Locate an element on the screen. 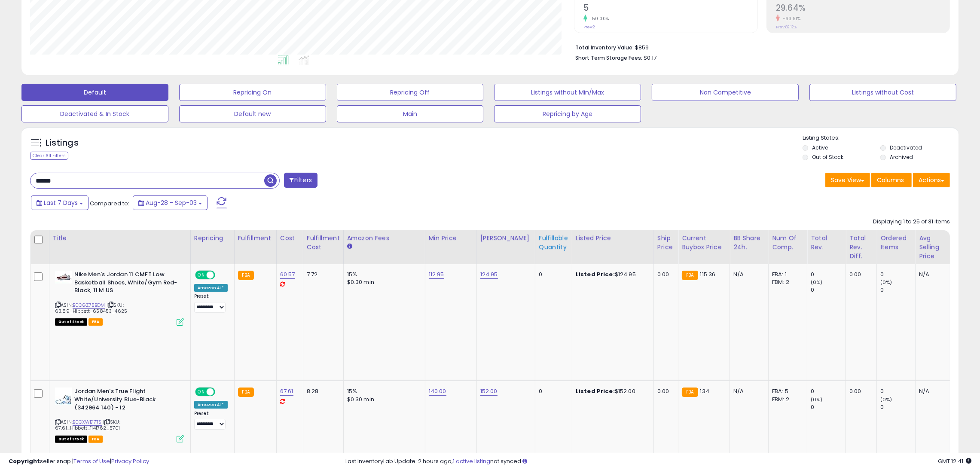 This screenshot has height=470, width=980. div: ASIN: is located at coordinates (120, 298).